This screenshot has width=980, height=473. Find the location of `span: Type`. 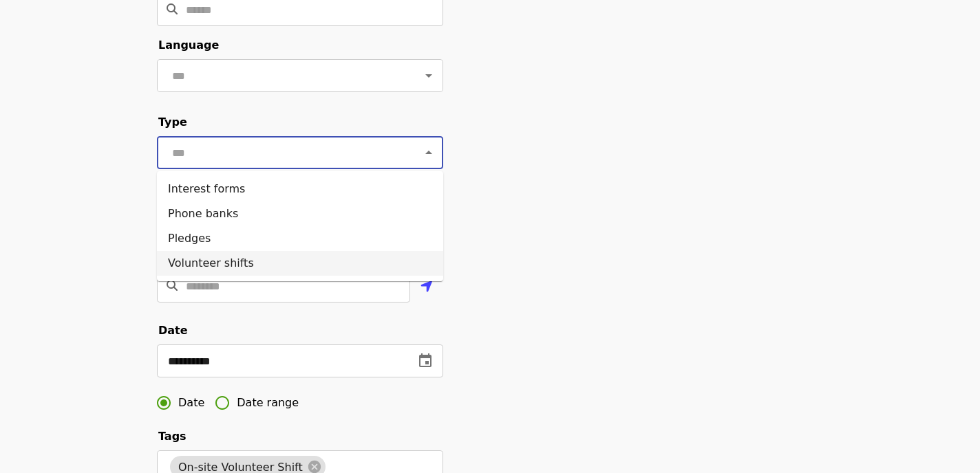

span: Type is located at coordinates (173, 122).